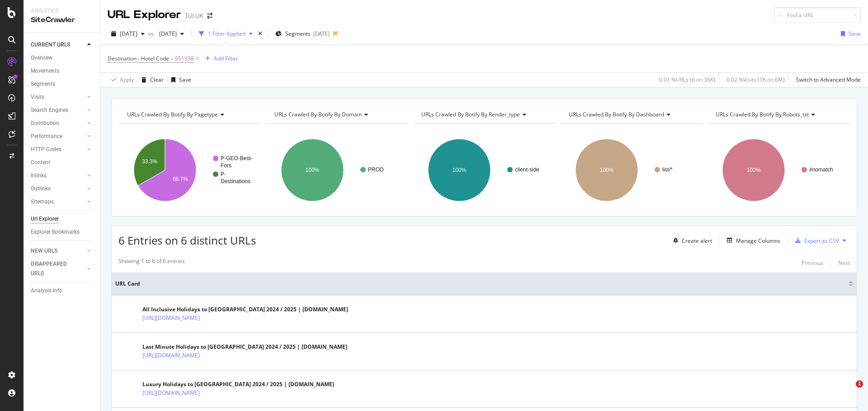 The height and width of the screenshot is (411, 868). Describe the element at coordinates (58, 251) in the screenshot. I see `a: NEW URLS` at that location.